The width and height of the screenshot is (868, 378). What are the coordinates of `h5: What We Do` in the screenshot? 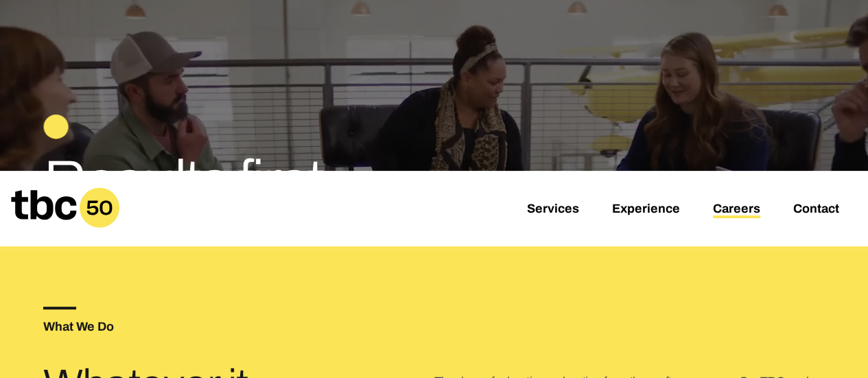 It's located at (238, 327).